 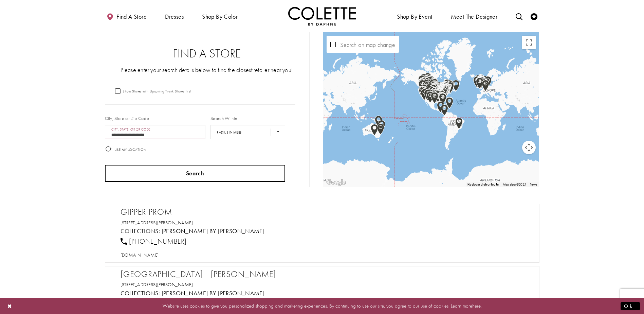 What do you see at coordinates (127, 16) in the screenshot?
I see `a: Find a store` at bounding box center [127, 16].